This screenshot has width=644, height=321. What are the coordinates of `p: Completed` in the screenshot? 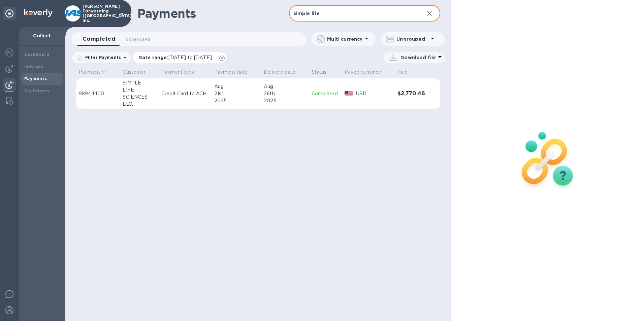 It's located at (325, 93).